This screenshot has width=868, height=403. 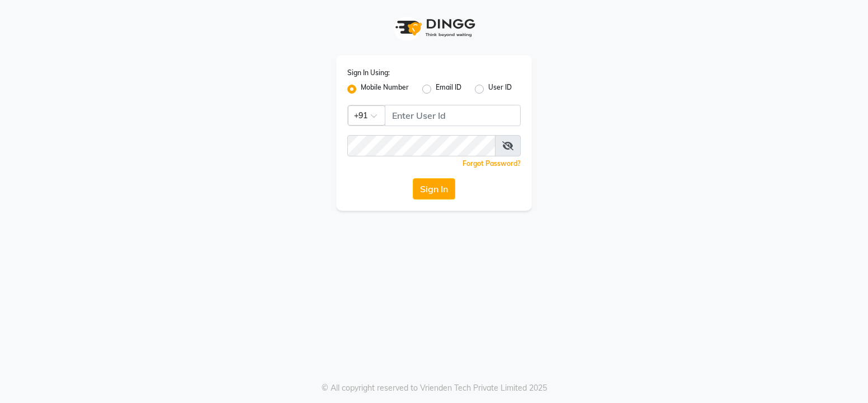 I want to click on a: Forgot Password?, so click(x=492, y=163).